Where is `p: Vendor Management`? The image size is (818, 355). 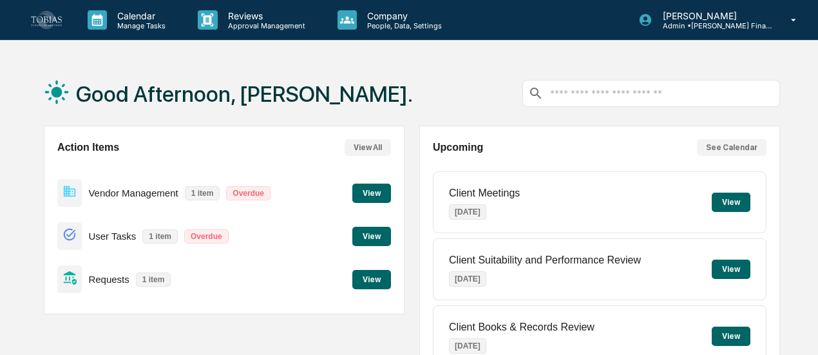
p: Vendor Management is located at coordinates (133, 192).